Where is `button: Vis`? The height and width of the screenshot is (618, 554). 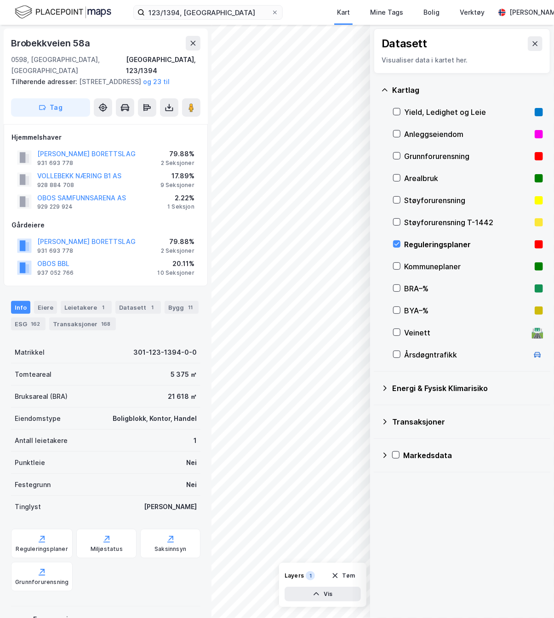
button: Vis is located at coordinates (323, 594).